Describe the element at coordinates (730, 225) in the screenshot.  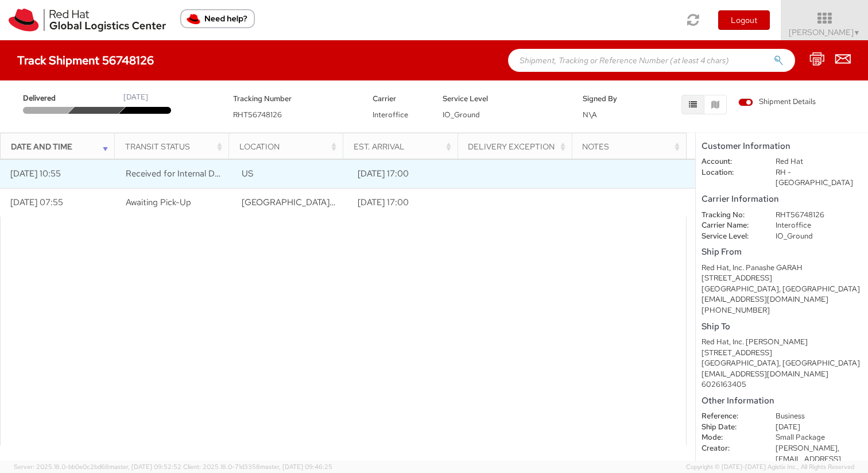
I see `dt: Carrier Name:` at that location.